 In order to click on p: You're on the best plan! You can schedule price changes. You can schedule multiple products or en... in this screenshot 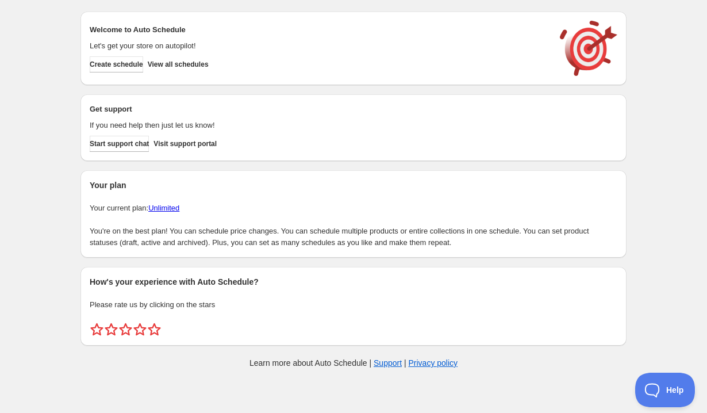, I will do `click(353, 237)`.